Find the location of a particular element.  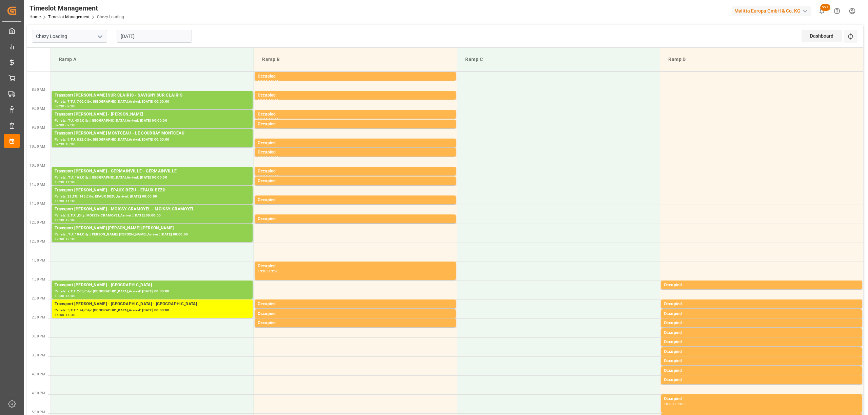

div: 10:00 is located at coordinates (273, 148).